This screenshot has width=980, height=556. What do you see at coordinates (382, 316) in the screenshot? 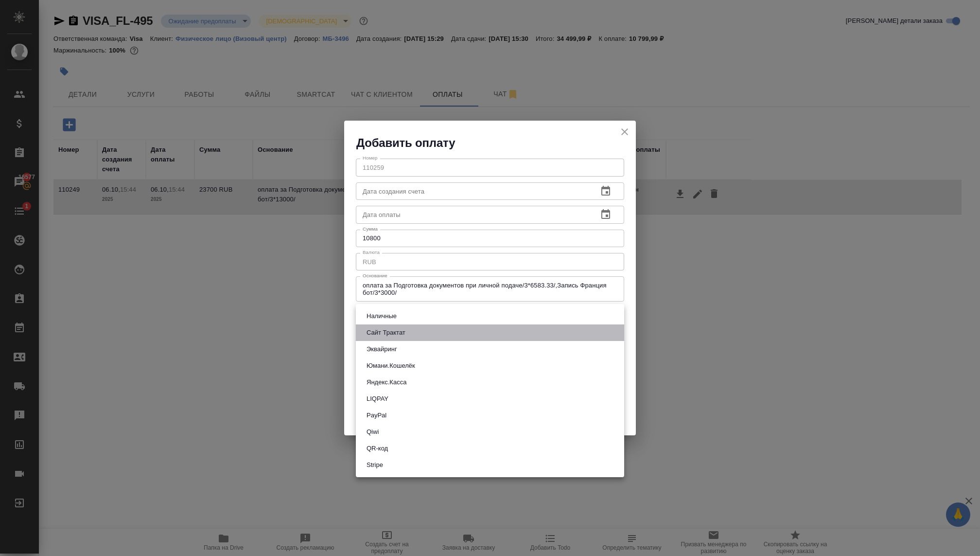
I see `button: Наличные` at bounding box center [382, 316].